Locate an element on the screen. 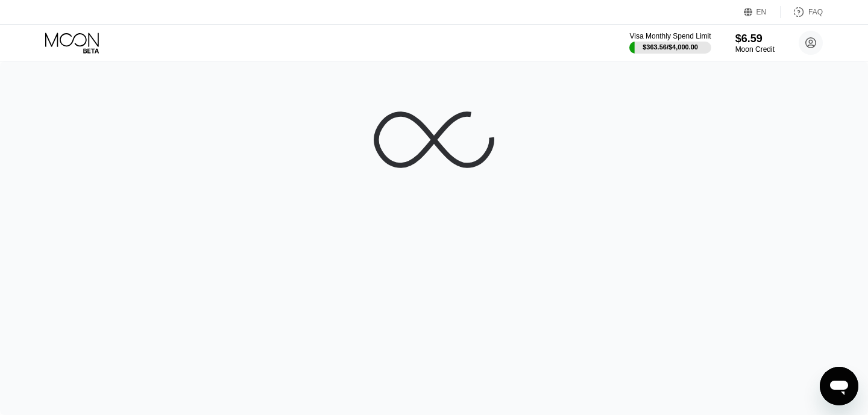 Image resolution: width=868 pixels, height=415 pixels. div: $6.59 is located at coordinates (755, 38).